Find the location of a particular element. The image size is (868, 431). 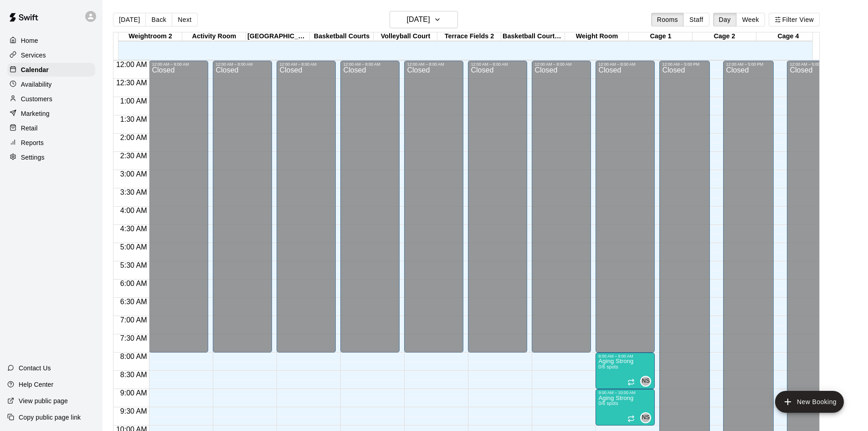

div: Cage 2 is located at coordinates (725, 36).